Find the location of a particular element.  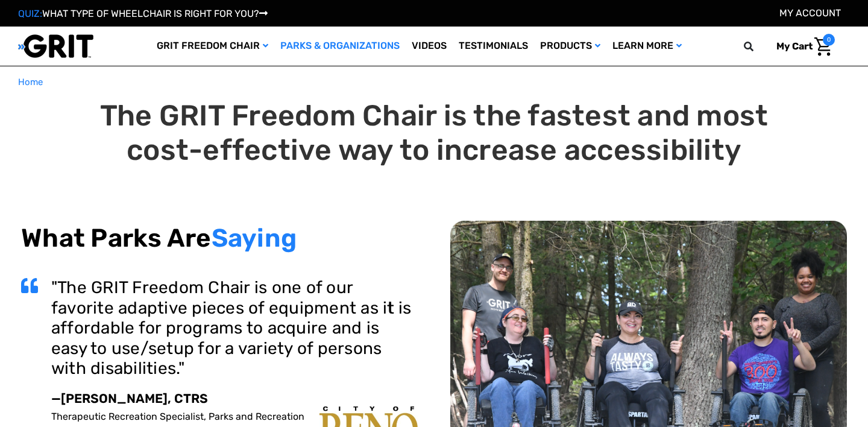

h2: What Parks Are is located at coordinates (219, 238).